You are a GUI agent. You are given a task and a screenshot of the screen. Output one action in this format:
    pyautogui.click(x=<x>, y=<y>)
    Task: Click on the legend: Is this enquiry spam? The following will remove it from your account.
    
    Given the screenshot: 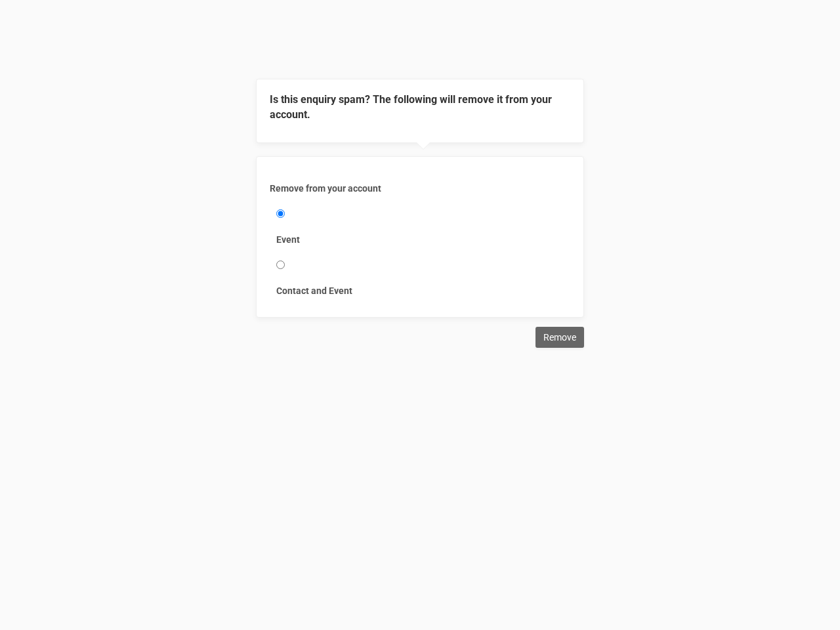 What is the action you would take?
    pyautogui.click(x=420, y=108)
    